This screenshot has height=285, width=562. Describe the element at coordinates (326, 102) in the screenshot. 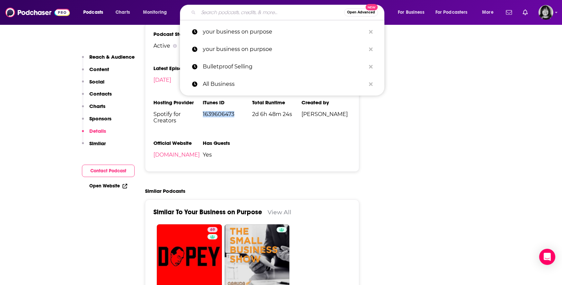

I see `h3: Created by` at that location.